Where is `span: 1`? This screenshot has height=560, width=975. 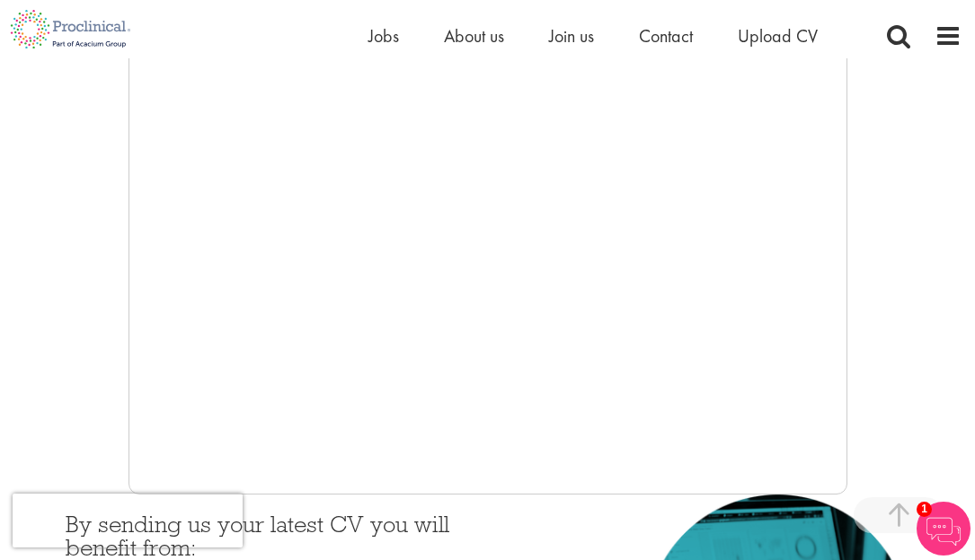
span: 1 is located at coordinates (924, 510).